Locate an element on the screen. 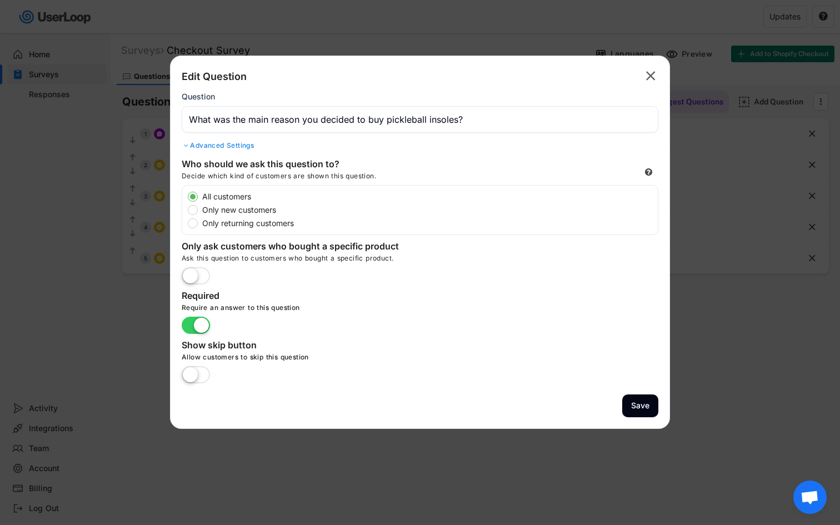 This screenshot has width=840, height=525. div: Advanced Settings is located at coordinates (420, 146).